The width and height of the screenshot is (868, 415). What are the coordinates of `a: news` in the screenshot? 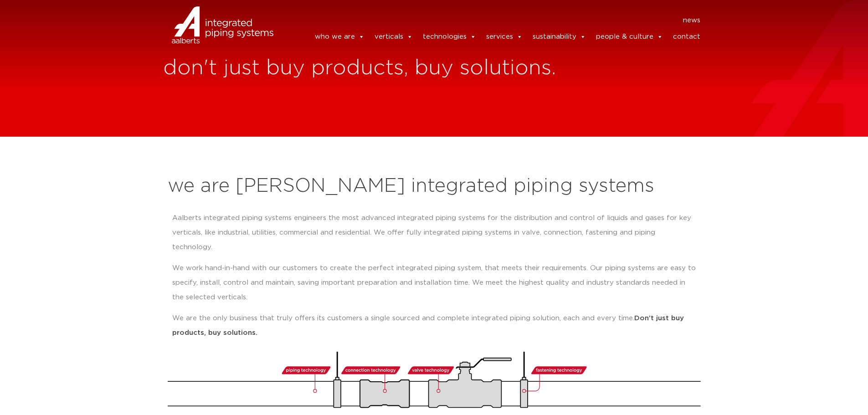 It's located at (692, 20).